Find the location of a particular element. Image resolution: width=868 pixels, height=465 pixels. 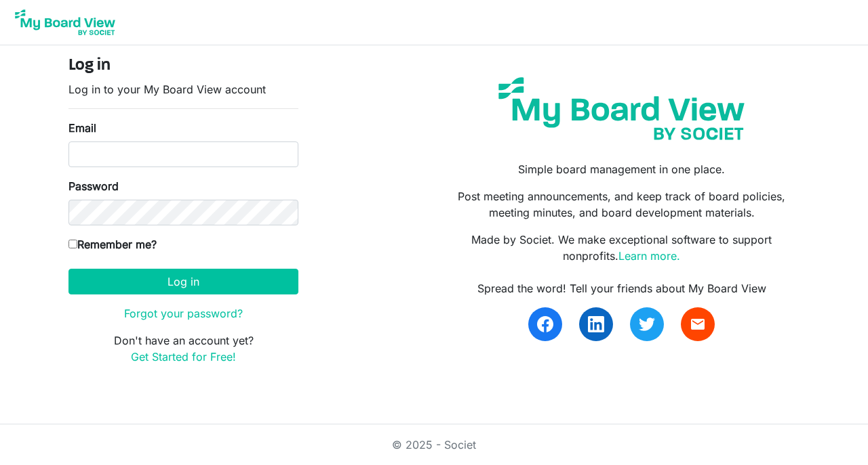

img: linkedin.svg is located at coordinates (596, 325).